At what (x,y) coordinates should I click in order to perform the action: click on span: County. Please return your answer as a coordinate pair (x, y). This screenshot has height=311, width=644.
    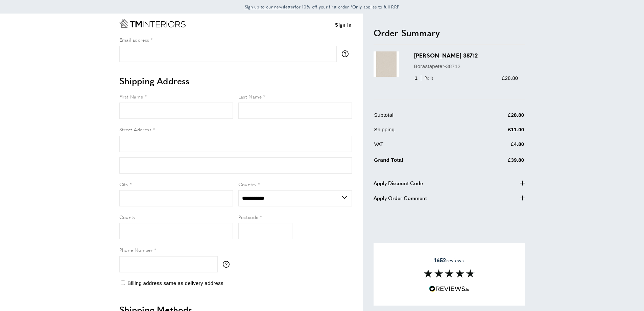
    Looking at the image, I should click on (128, 217).